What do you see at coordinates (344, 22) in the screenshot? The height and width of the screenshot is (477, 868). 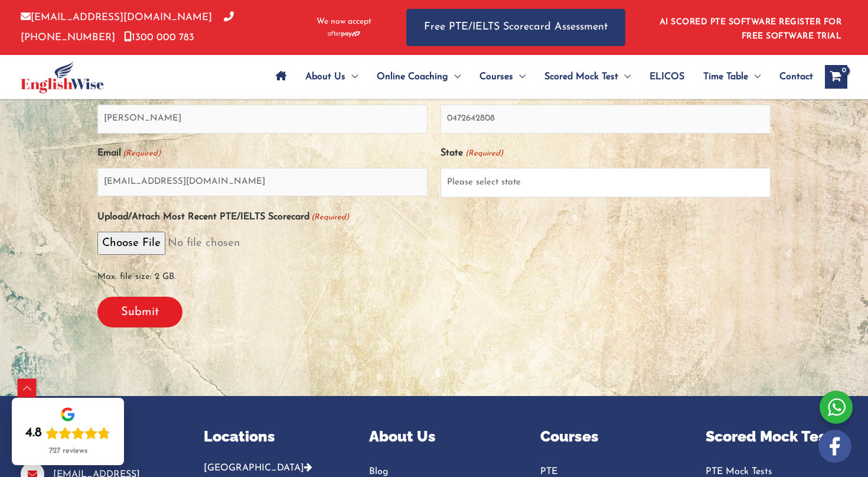 I see `span: We now accept` at bounding box center [344, 22].